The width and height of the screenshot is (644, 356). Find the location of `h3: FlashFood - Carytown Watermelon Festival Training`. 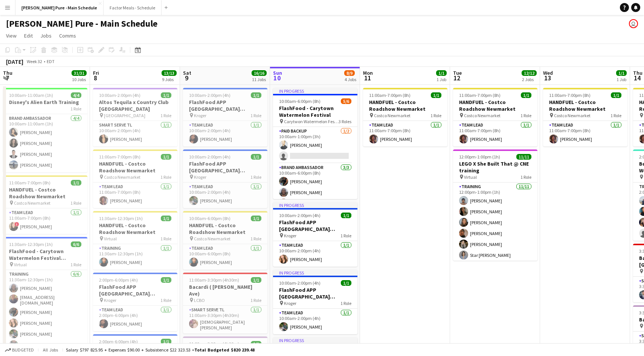

h3: FlashFood - Carytown Watermelon Festival Training is located at coordinates (45, 255).